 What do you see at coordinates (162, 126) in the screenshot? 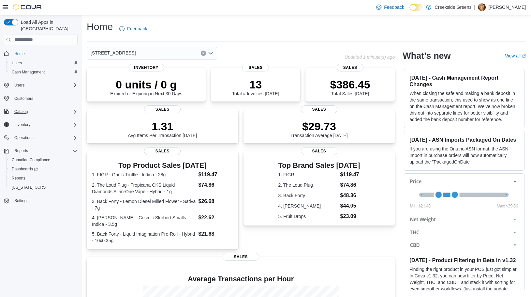
I see `p: 1.31` at bounding box center [162, 126].